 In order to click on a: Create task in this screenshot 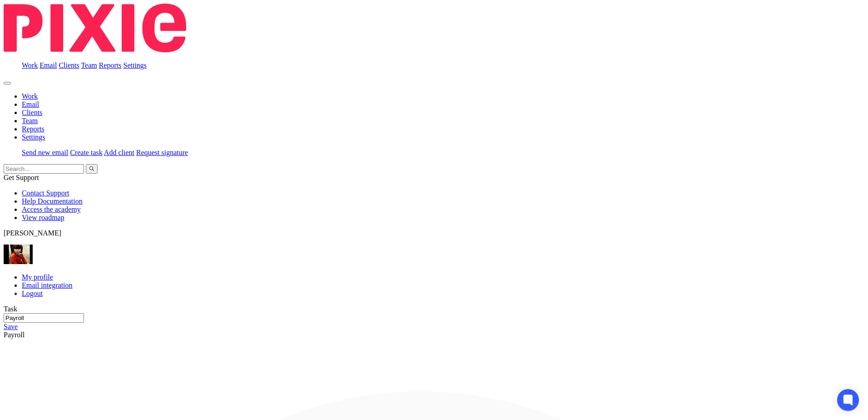, I will do `click(86, 152)`.